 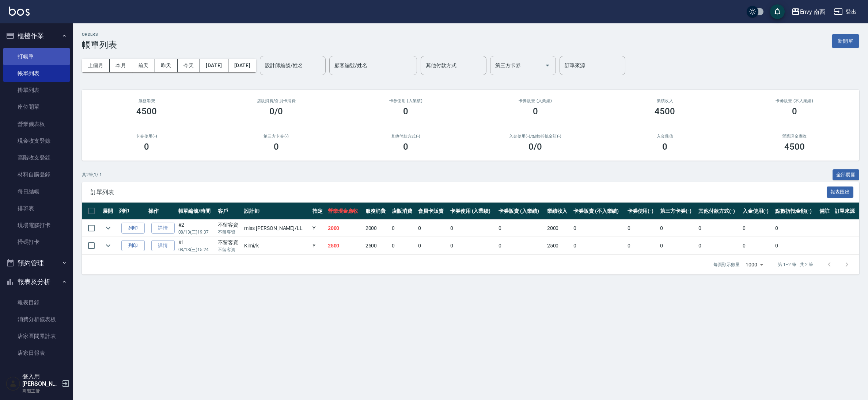 I want to click on h2: 入金儲值, so click(x=665, y=136).